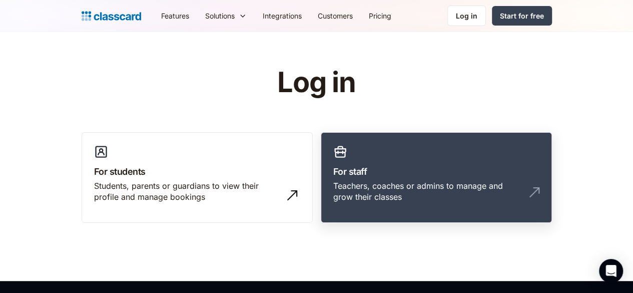 The width and height of the screenshot is (633, 293). What do you see at coordinates (522, 16) in the screenshot?
I see `div: Start for free` at bounding box center [522, 16].